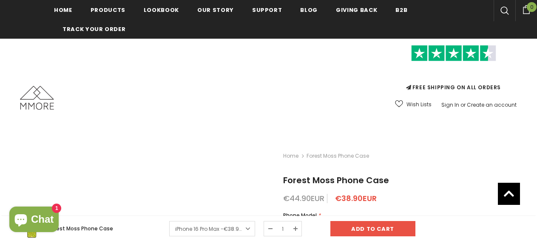 Image resolution: width=537 pixels, height=241 pixels. Describe the element at coordinates (94, 28) in the screenshot. I see `a: Track your order` at that location.